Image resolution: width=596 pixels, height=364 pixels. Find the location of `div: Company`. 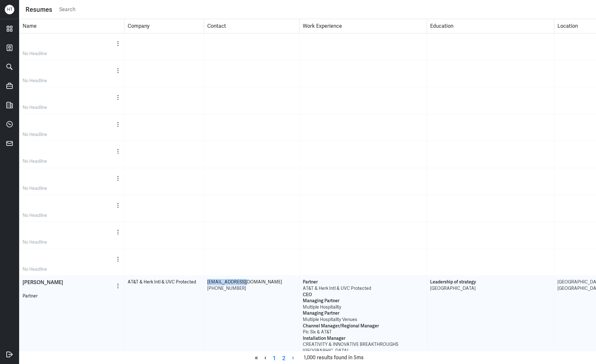

div: Company is located at coordinates (164, 26).